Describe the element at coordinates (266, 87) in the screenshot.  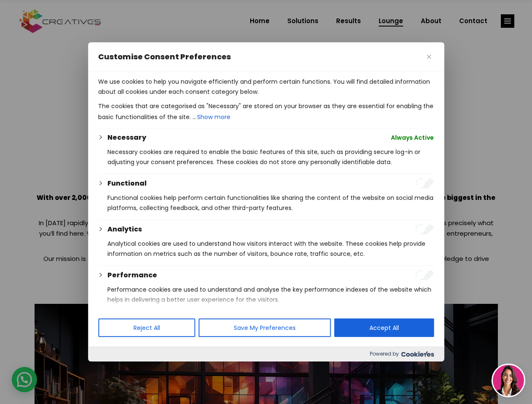
I see `p: We use cookies to help you navigate efficiently and perform certain functions. You will find deta...` at that location.